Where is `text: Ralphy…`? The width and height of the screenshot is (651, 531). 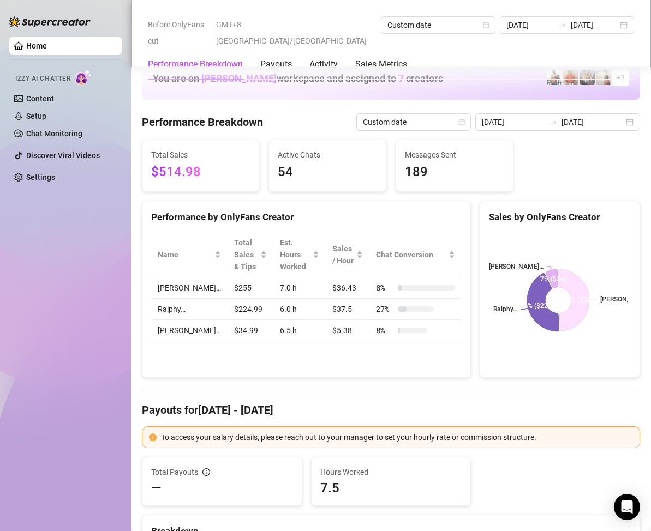 text: Ralphy… is located at coordinates (505, 309).